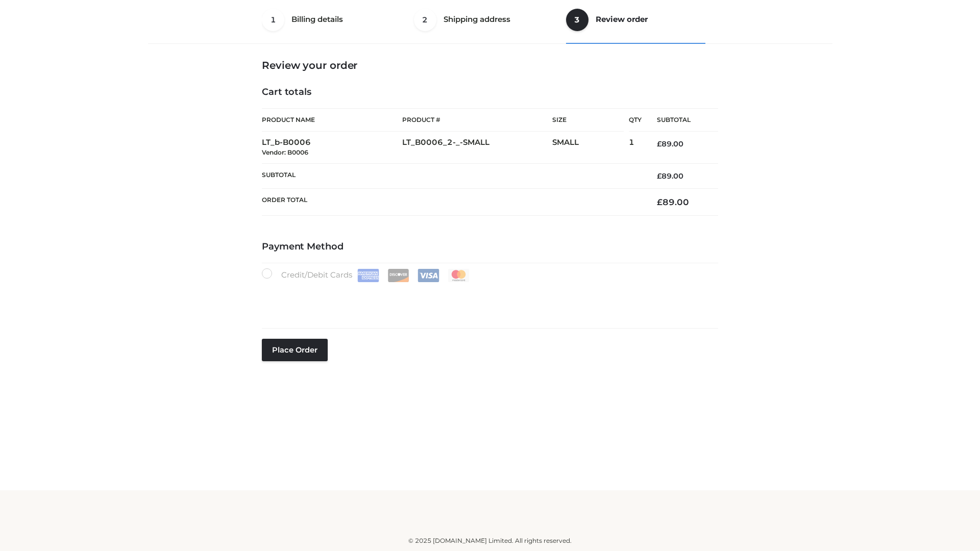  I want to click on th: Order Total, so click(452, 202).